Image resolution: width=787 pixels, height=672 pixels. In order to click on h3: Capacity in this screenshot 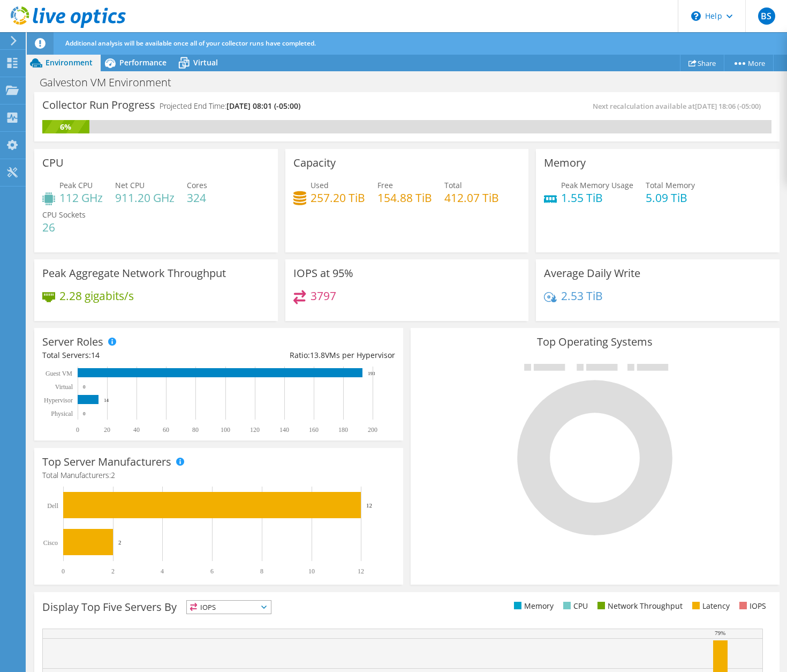, I will do `click(314, 163)`.